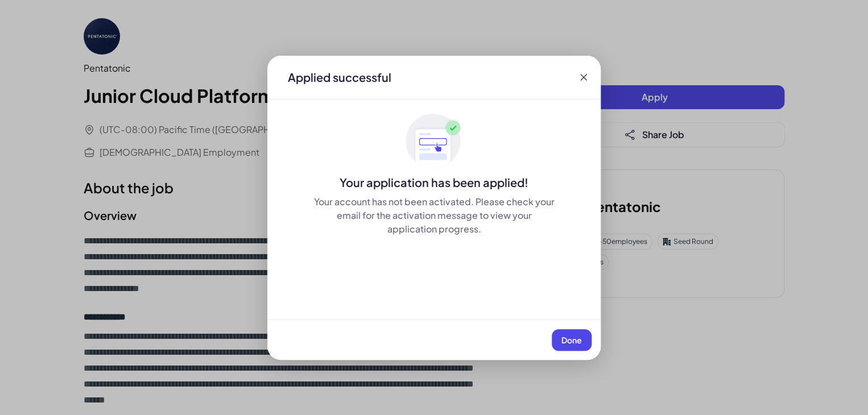 The width and height of the screenshot is (868, 415). What do you see at coordinates (572, 340) in the screenshot?
I see `button: Done` at bounding box center [572, 340].